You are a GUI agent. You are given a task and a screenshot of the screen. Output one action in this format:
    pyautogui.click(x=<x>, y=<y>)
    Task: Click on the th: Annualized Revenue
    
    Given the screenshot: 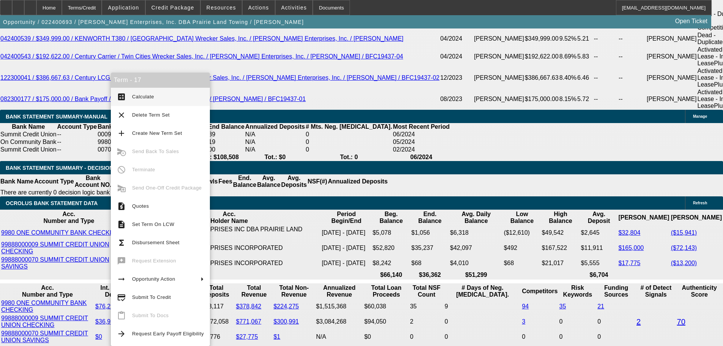 What is the action you would take?
    pyautogui.click(x=339, y=291)
    